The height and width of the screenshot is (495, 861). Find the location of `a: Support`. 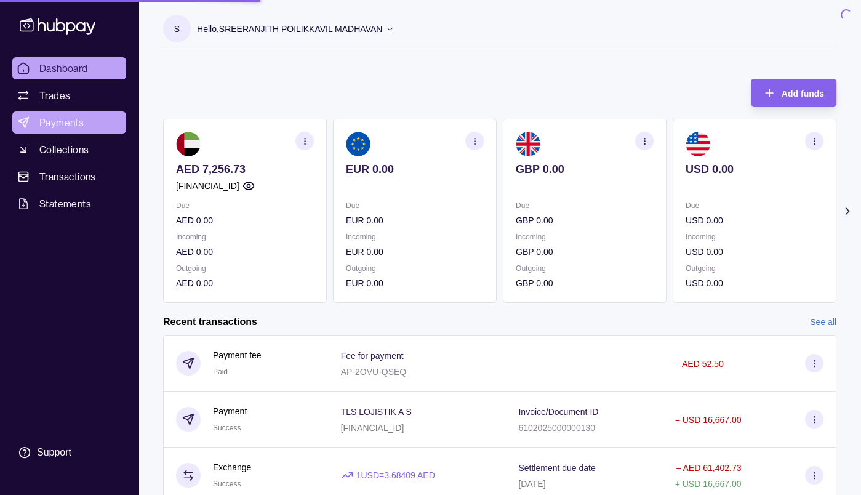

a: Support is located at coordinates (69, 453).